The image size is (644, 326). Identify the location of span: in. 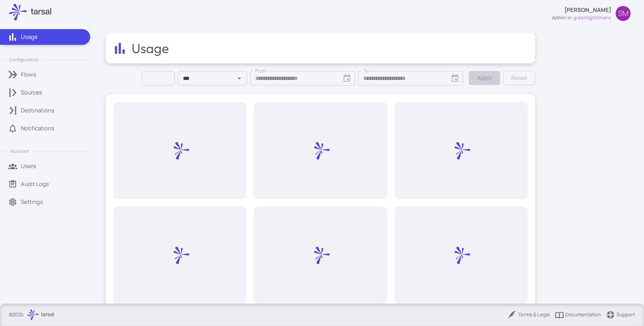
(569, 18).